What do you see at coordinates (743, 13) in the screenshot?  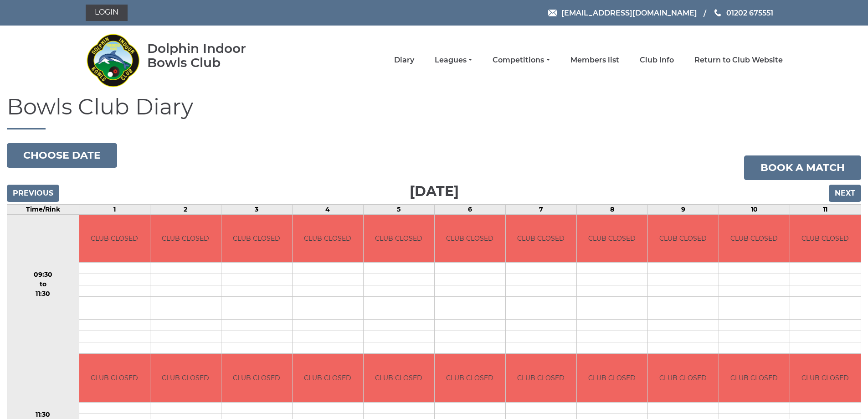 I see `a: Phone us 01202 675551` at bounding box center [743, 13].